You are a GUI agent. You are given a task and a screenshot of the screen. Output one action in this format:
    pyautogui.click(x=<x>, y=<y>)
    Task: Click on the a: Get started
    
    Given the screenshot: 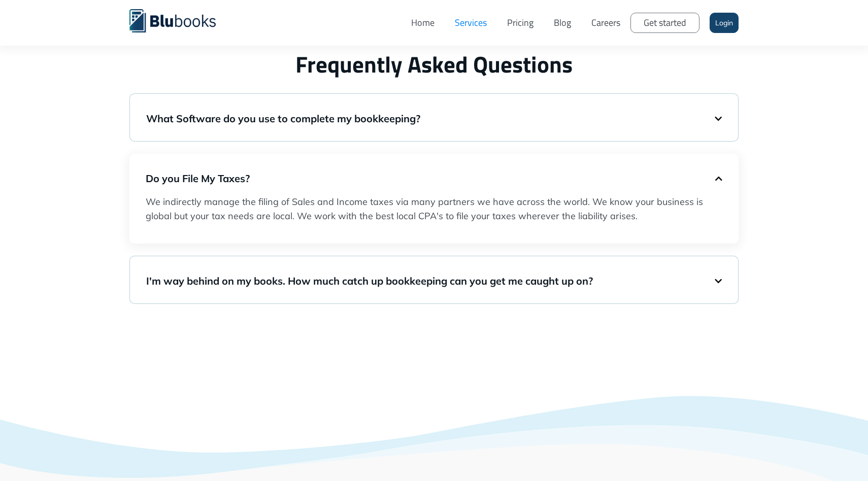 What is the action you would take?
    pyautogui.click(x=665, y=23)
    